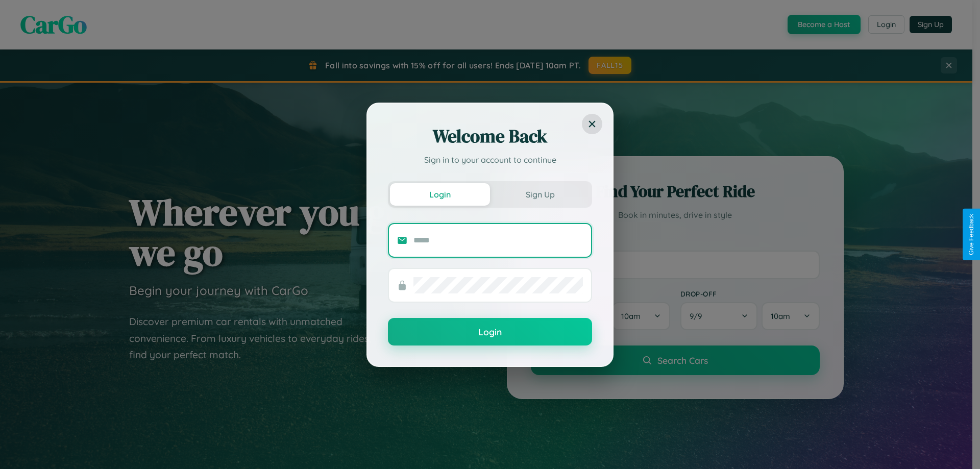 The width and height of the screenshot is (980, 469). Describe the element at coordinates (540, 195) in the screenshot. I see `button: Sign Up` at that location.